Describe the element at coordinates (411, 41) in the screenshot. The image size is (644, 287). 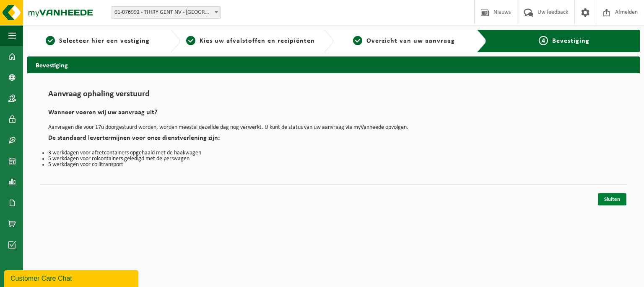
I see `span: Overzicht van uw aanvraag` at that location.